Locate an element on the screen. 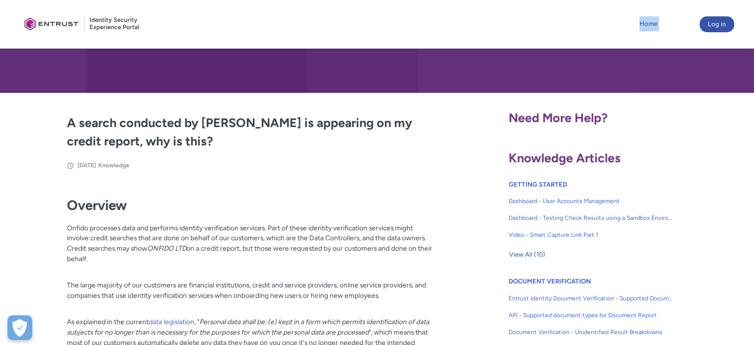 The height and width of the screenshot is (345, 754). span: Entrust Identity Document Verification - Supported Document type and size is located at coordinates (591, 298).